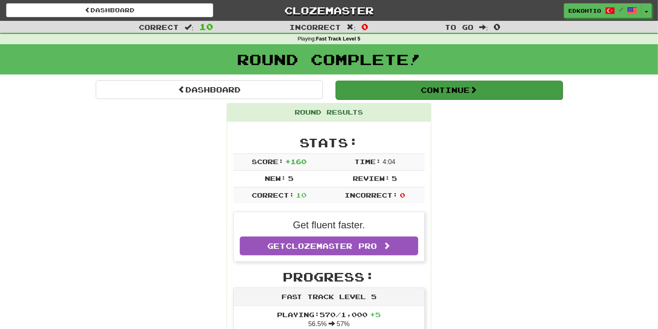  I want to click on a: GetClozemaster Pro, so click(329, 246).